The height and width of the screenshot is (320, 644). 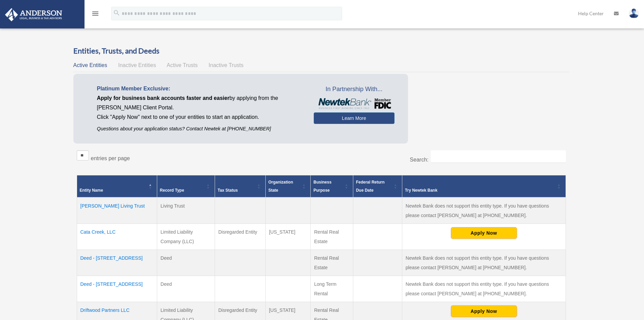 What do you see at coordinates (226, 65) in the screenshot?
I see `span: Inactive Trusts` at bounding box center [226, 65].